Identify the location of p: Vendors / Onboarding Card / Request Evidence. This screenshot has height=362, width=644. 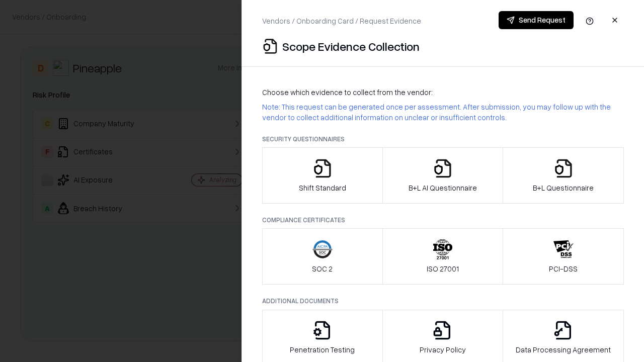
(342, 21).